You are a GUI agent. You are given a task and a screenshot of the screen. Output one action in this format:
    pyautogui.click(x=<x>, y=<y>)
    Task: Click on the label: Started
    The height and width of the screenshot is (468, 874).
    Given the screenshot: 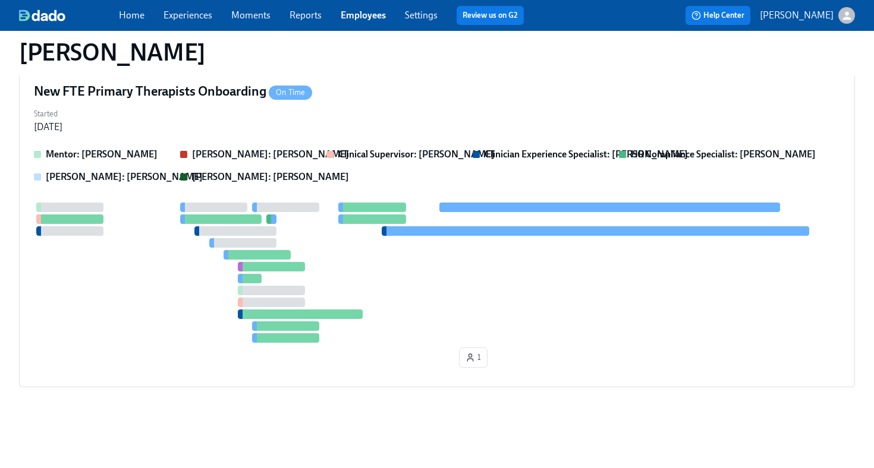 What is the action you would take?
    pyautogui.click(x=48, y=114)
    